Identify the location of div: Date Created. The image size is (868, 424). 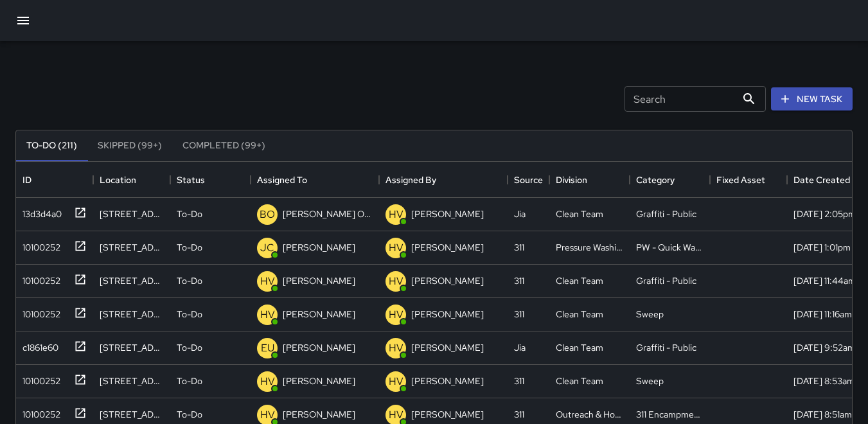
(821, 180).